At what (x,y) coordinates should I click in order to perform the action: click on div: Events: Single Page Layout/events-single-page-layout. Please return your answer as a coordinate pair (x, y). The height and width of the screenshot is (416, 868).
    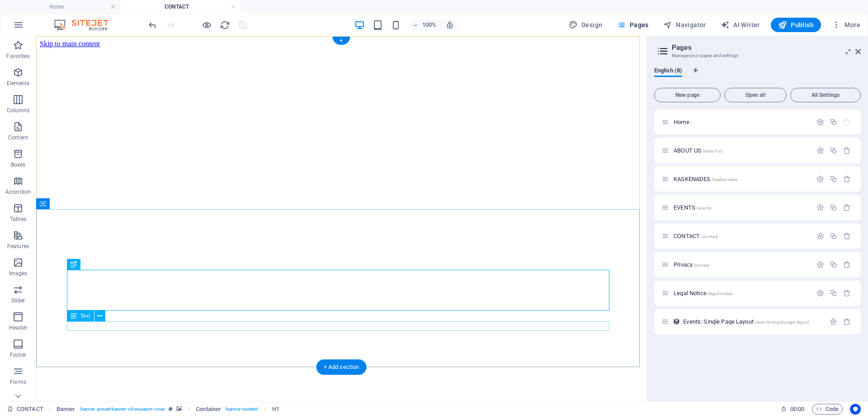
    Looking at the image, I should click on (752, 321).